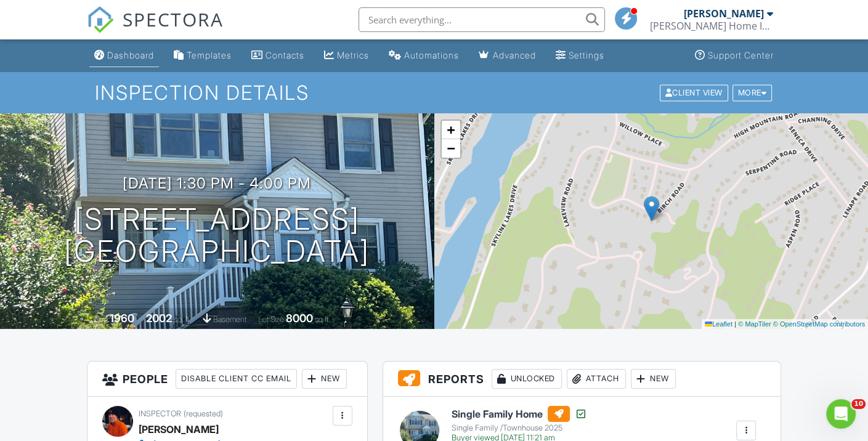 Image resolution: width=868 pixels, height=441 pixels. Describe the element at coordinates (752, 93) in the screenshot. I see `div: More` at that location.